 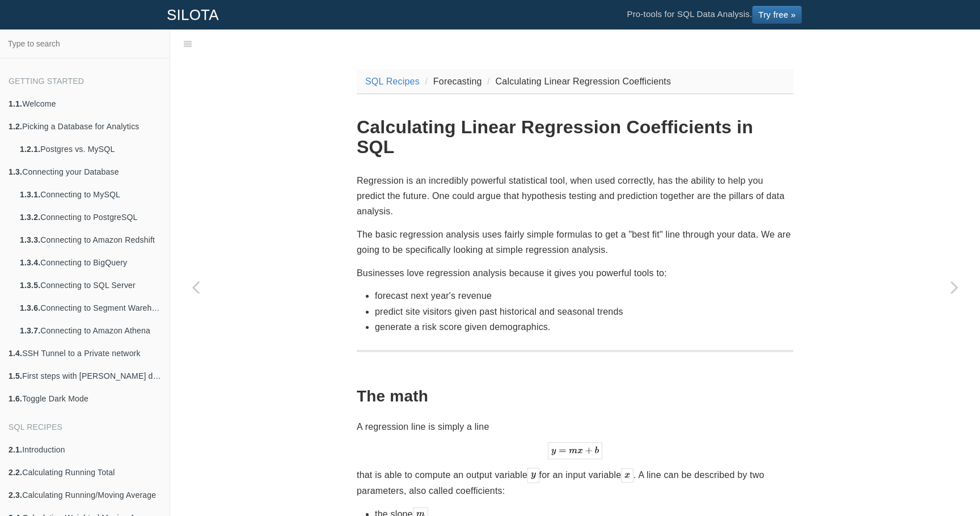 I want to click on b: 1.3.2., so click(x=30, y=217).